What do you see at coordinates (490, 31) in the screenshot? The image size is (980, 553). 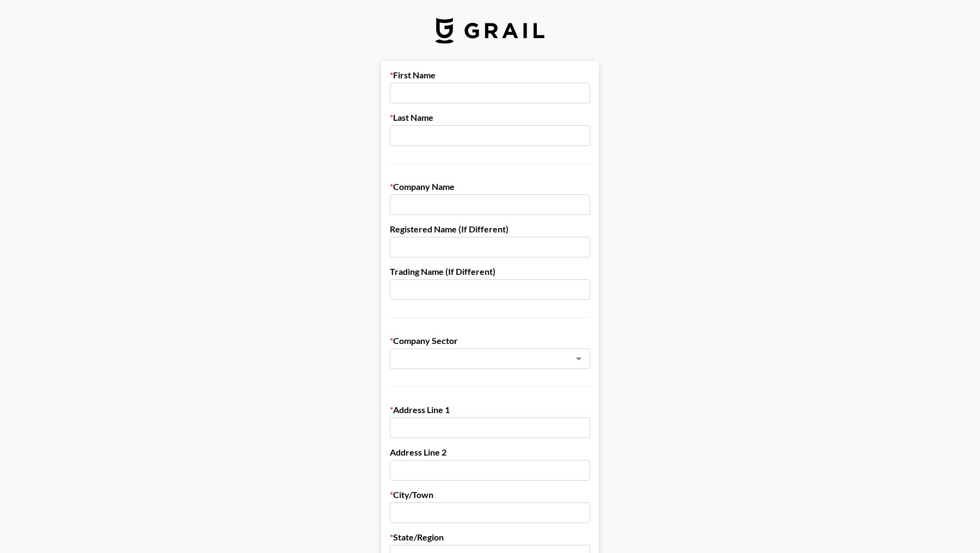 I see `img: Grail Talent Logo` at bounding box center [490, 31].